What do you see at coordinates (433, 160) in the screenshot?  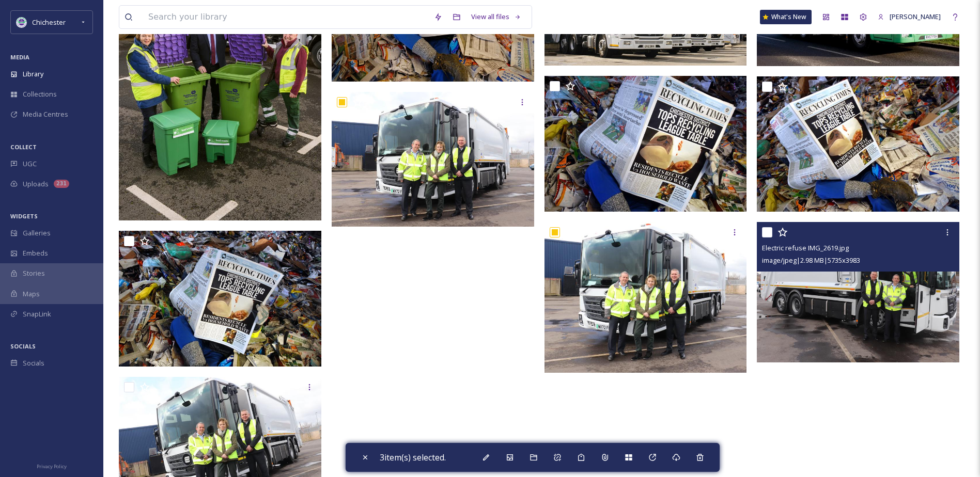 I see `img: Electric refuse IMG_2601.JPG` at bounding box center [433, 160].